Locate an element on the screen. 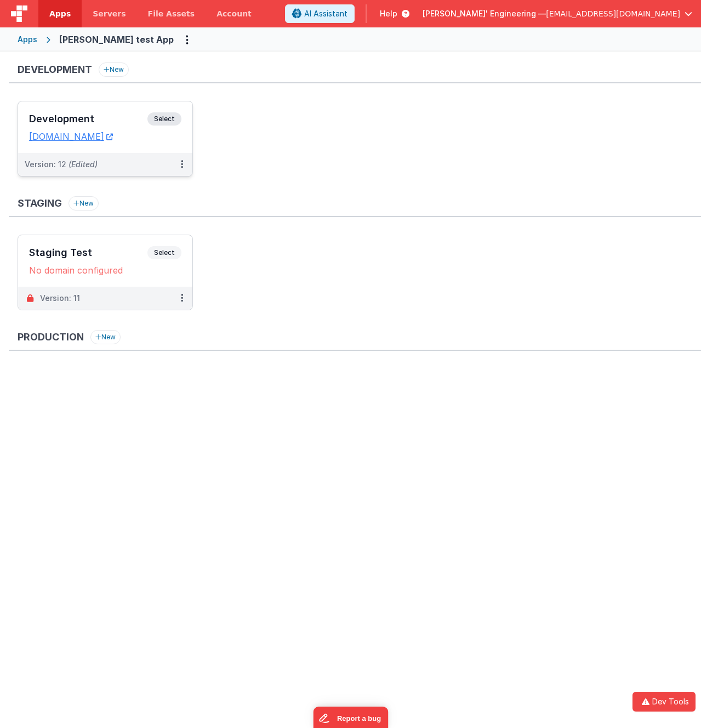  div: No domain configured is located at coordinates (105, 270).